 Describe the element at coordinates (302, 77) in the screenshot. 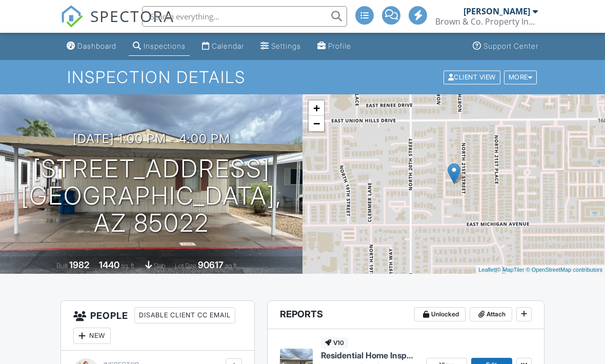

I see `h1: Inspection Details` at that location.